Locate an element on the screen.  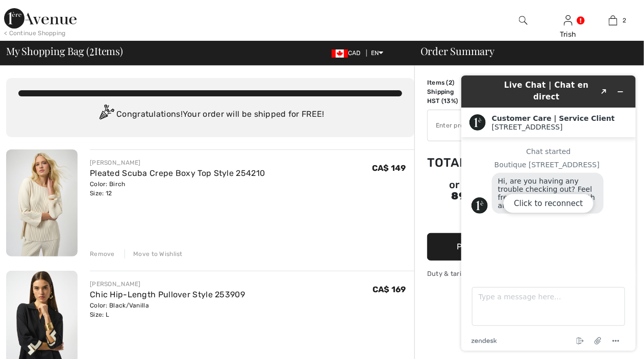
img: search the website is located at coordinates (523, 20).